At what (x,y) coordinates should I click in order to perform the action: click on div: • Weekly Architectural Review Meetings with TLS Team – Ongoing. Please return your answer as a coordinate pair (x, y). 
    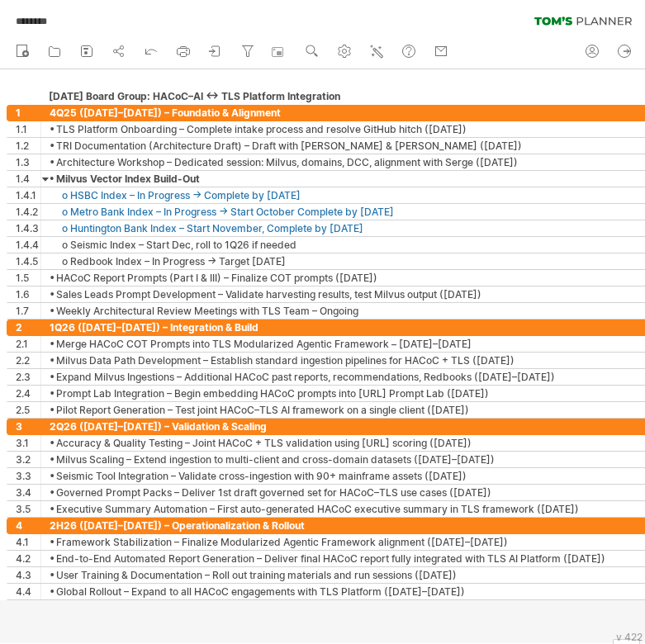
    Looking at the image, I should click on (346, 310).